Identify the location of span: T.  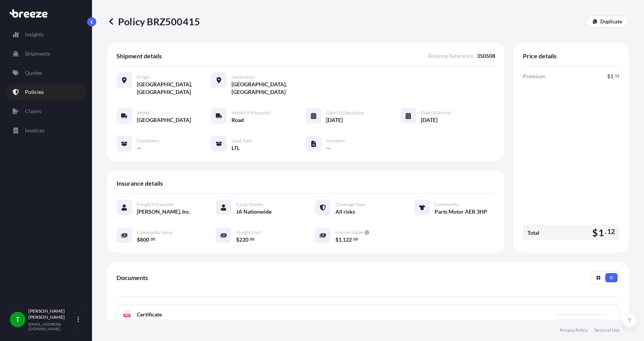
(18, 320).